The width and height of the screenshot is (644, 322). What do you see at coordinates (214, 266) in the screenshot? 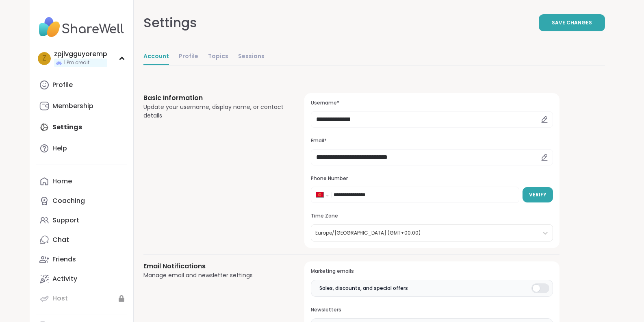
I see `h3: Email Notifications` at bounding box center [214, 266].